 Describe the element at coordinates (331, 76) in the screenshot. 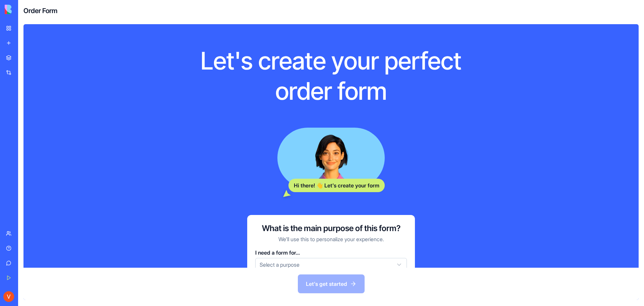

I see `h1: Let's create your perfect order form` at that location.